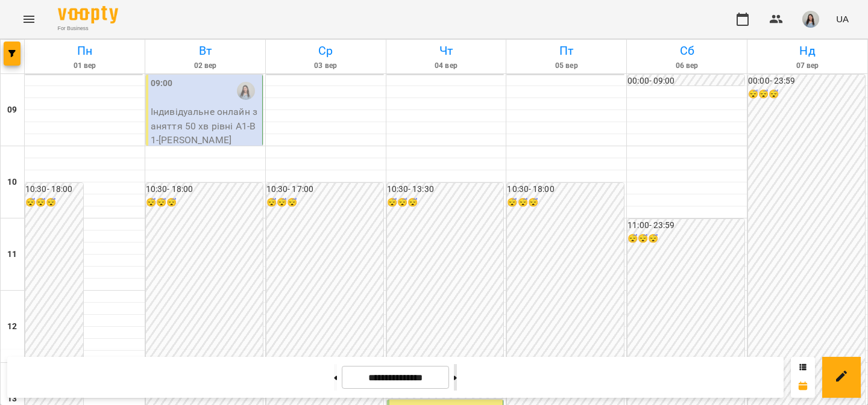 Image resolution: width=868 pixels, height=405 pixels. What do you see at coordinates (326, 50) in the screenshot?
I see `h6: Ср` at bounding box center [326, 50].